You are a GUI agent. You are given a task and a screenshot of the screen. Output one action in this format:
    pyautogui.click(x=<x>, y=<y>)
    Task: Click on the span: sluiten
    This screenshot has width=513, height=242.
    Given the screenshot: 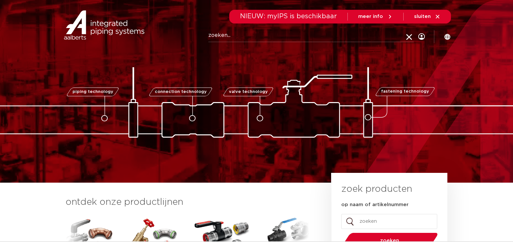 What is the action you would take?
    pyautogui.click(x=422, y=16)
    